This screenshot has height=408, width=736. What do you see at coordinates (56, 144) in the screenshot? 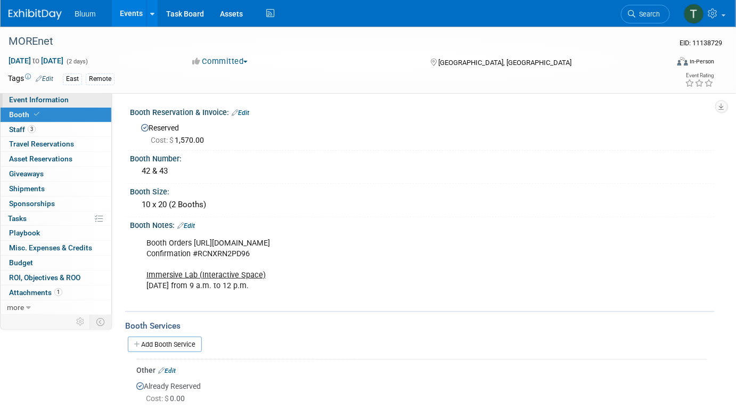
I see `a: Travel Reservations` at bounding box center [56, 144].